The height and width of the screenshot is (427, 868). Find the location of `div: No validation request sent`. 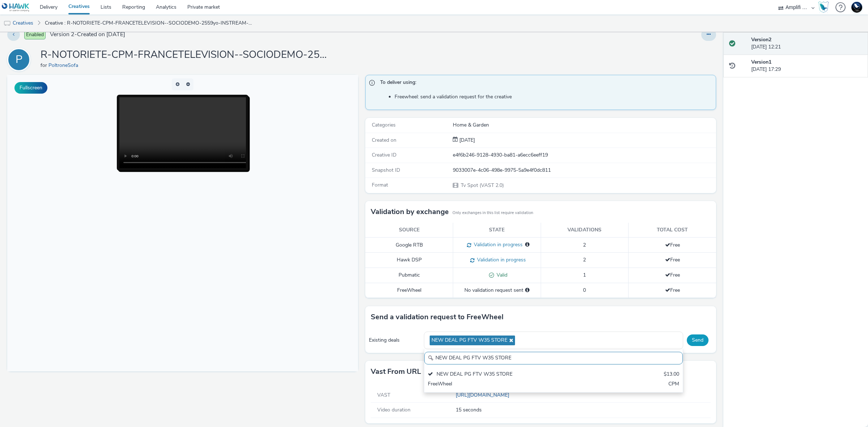

div: No validation request sent is located at coordinates (497, 290).